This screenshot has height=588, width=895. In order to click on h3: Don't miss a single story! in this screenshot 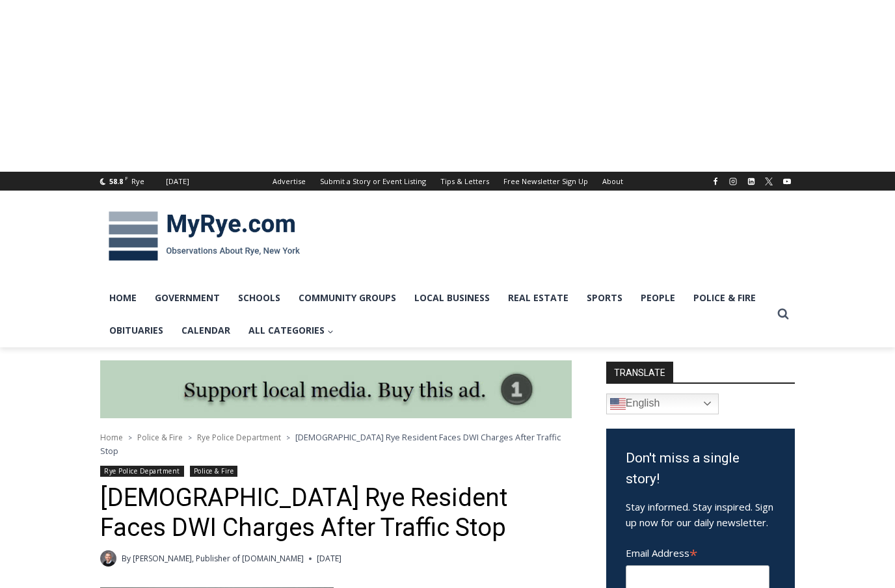, I will do `click(700, 468)`.